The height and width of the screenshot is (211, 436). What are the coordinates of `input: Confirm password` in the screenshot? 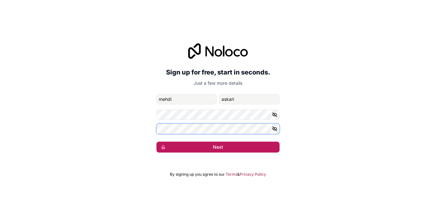 It's located at (218, 129).